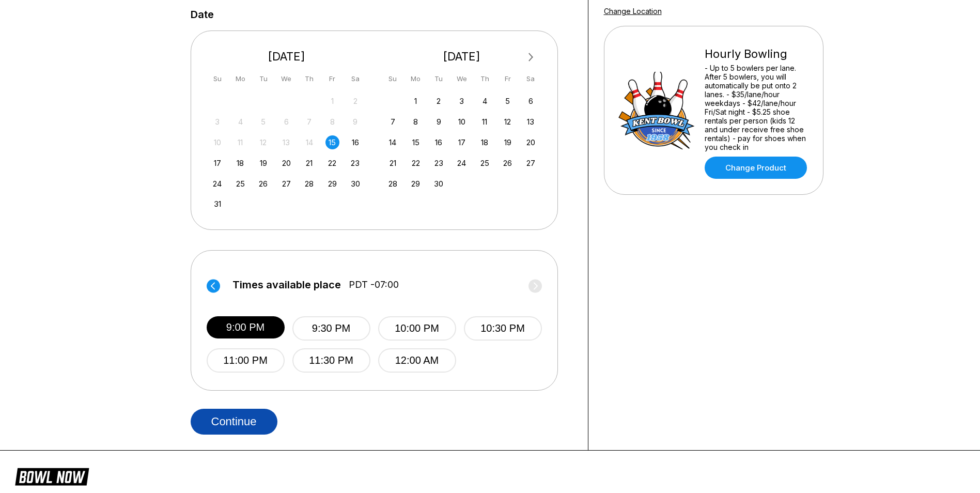  I want to click on div: Not available Saturday, August 2nd, 2025, so click(355, 100).